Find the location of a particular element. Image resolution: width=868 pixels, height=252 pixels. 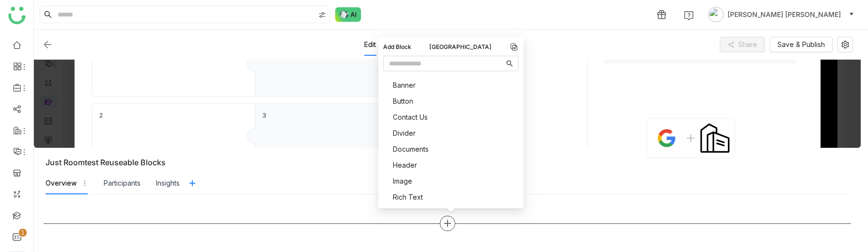

img: avatar is located at coordinates (716, 14).